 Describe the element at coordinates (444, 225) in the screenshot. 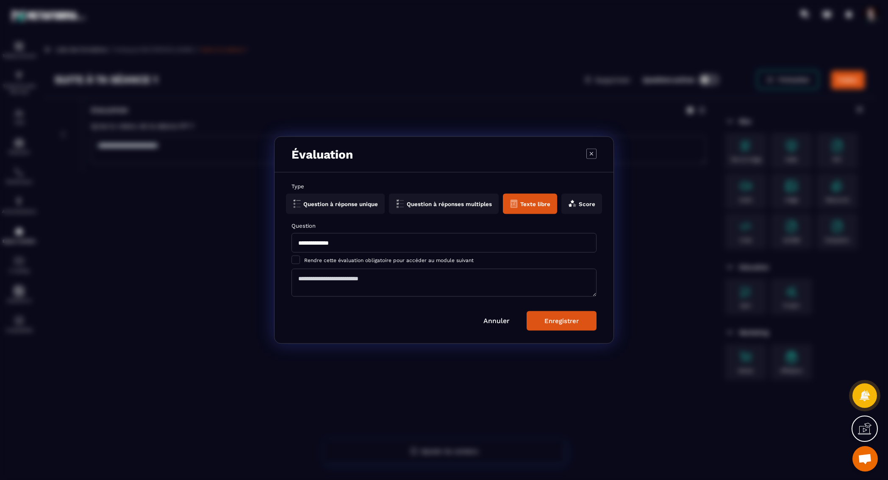

I see `label: Question` at that location.